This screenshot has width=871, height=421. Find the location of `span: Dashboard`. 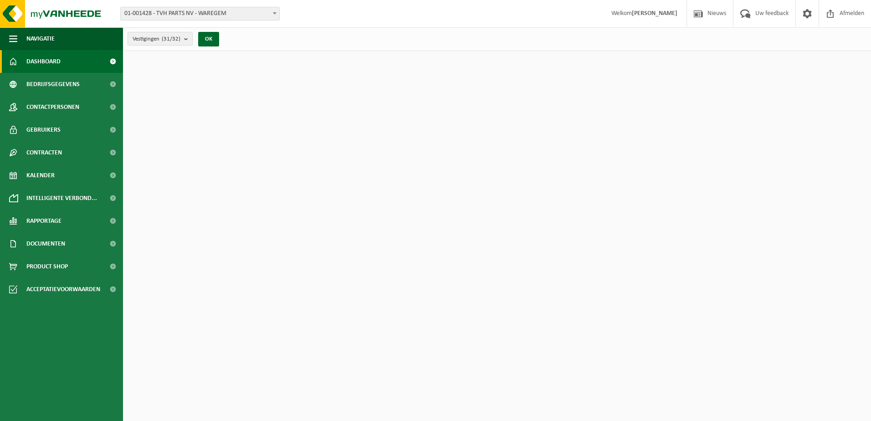

span: Dashboard is located at coordinates (43, 62).